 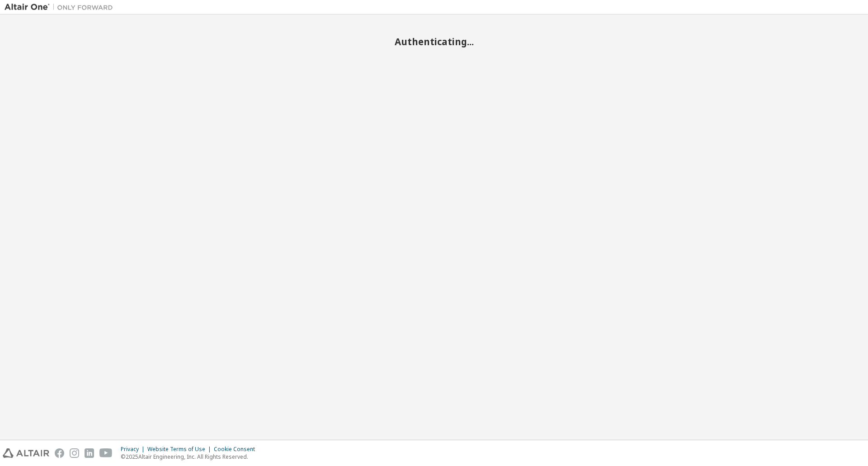 I want to click on img: linkedin.svg, so click(x=89, y=453).